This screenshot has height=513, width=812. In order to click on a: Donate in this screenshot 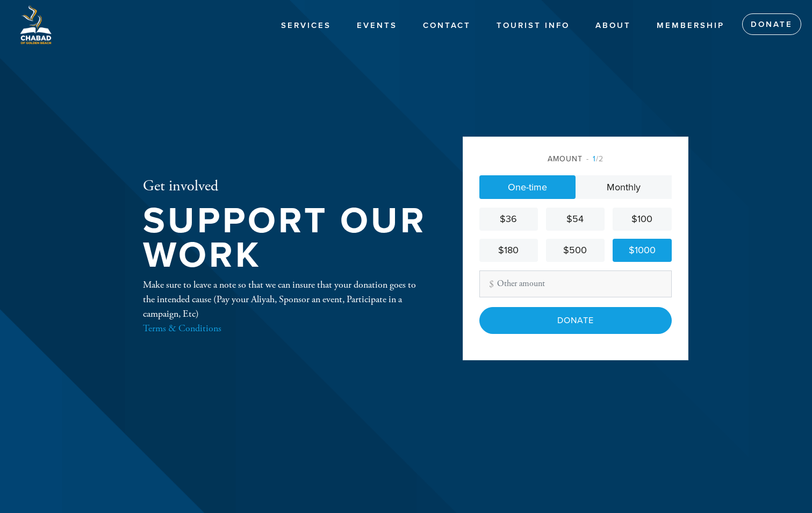, I will do `click(772, 24)`.